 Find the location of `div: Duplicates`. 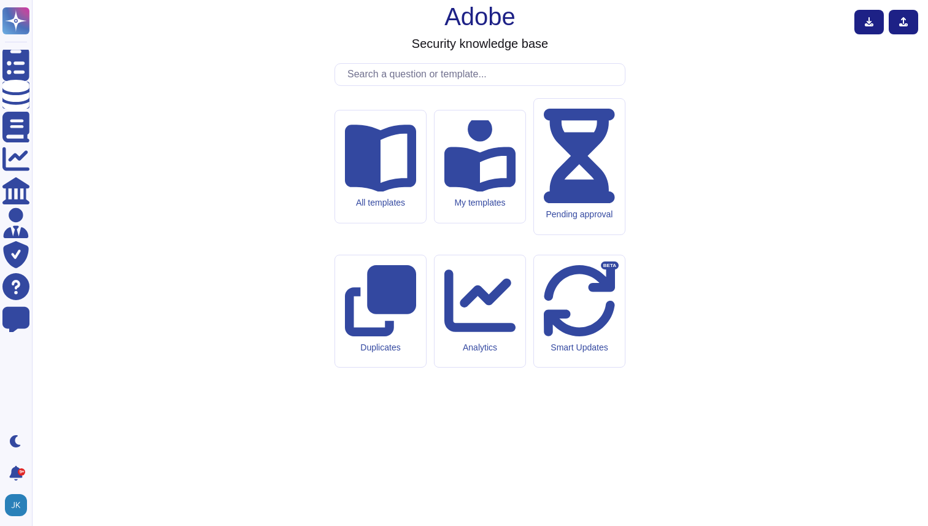

div: Duplicates is located at coordinates (381, 348).